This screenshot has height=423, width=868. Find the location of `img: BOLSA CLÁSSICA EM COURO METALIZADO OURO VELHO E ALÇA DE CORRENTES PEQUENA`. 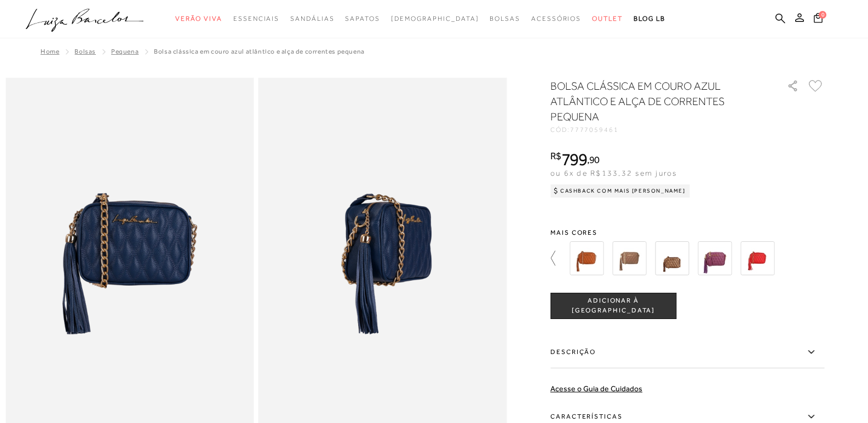

img: BOLSA CLÁSSICA EM COURO METALIZADO OURO VELHO E ALÇA DE CORRENTES PEQUENA is located at coordinates (672, 258).